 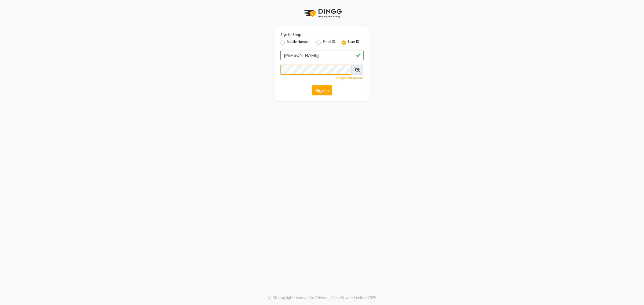 What do you see at coordinates (299, 43) in the screenshot?
I see `label: Mobile Number` at bounding box center [299, 43].